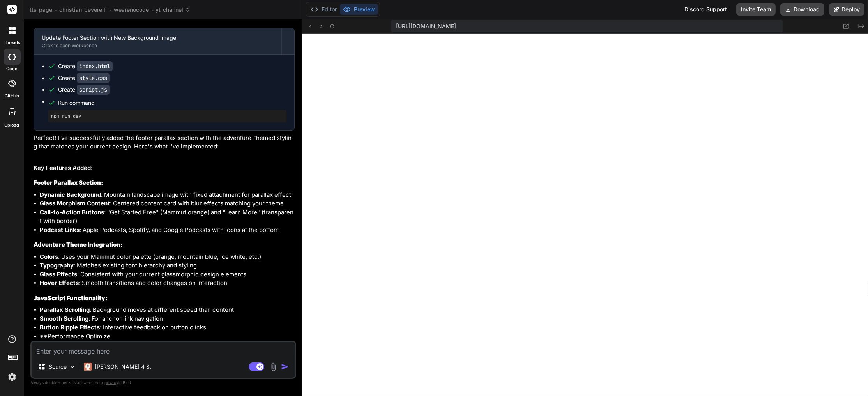 Image resolution: width=868 pixels, height=396 pixels. What do you see at coordinates (68, 182) in the screenshot?
I see `strong: Footer Parallax Section:` at bounding box center [68, 182].